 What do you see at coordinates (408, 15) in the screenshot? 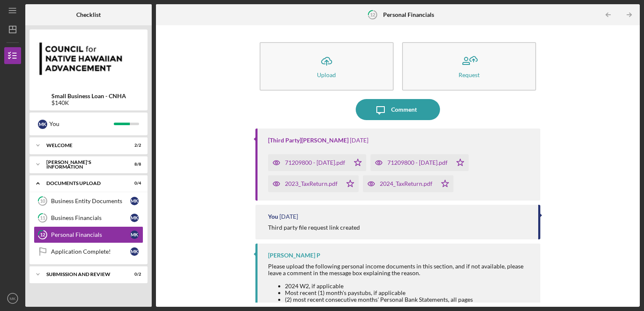
I see `b: Personal Financials` at bounding box center [408, 15].